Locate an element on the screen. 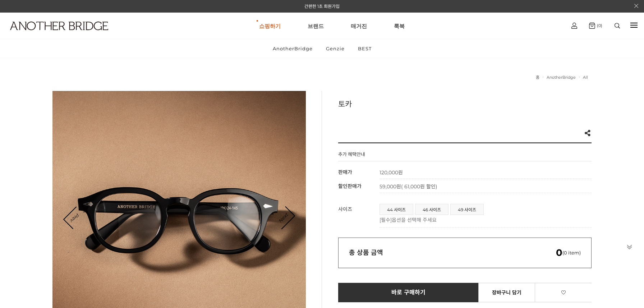 The height and width of the screenshot is (308, 644). a: 홈 is located at coordinates (538, 77).